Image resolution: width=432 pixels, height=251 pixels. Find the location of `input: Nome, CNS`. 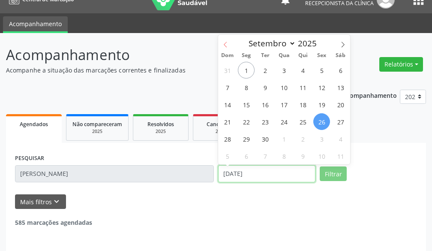

input: Nome, CNS is located at coordinates (114, 174).